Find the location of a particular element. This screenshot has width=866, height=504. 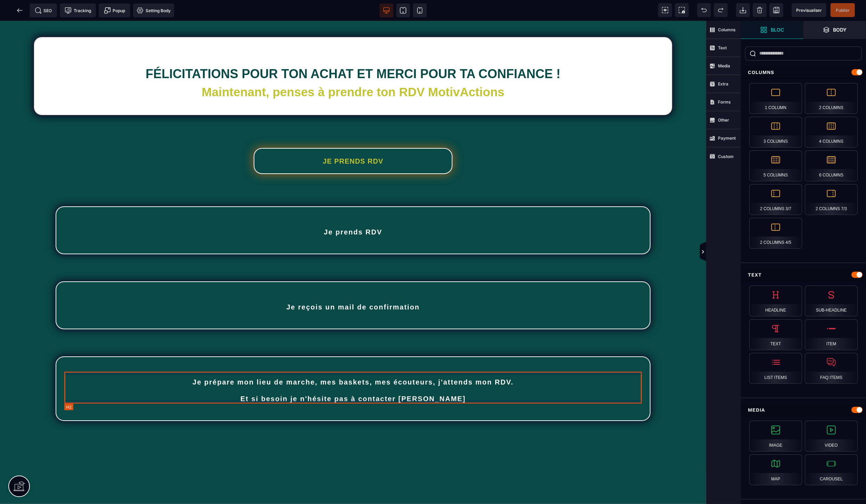

div: Video is located at coordinates (831, 436).